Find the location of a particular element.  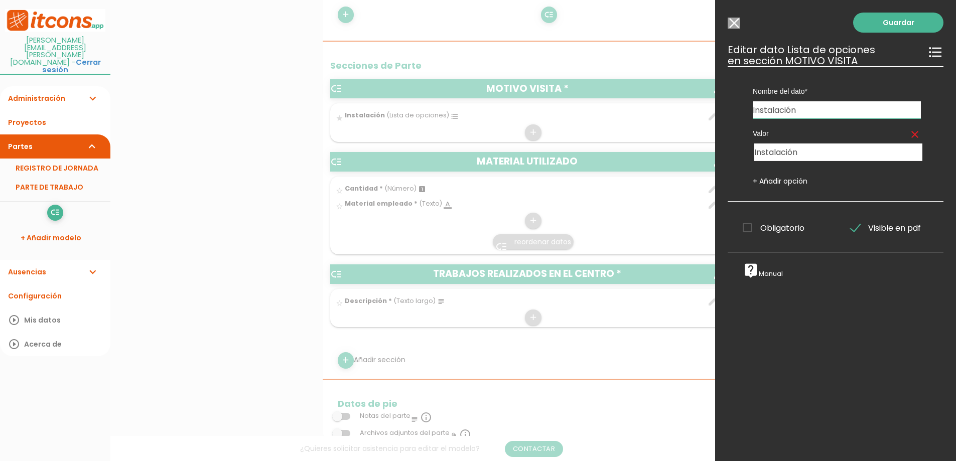

span: Visible en pdf is located at coordinates (886, 228).